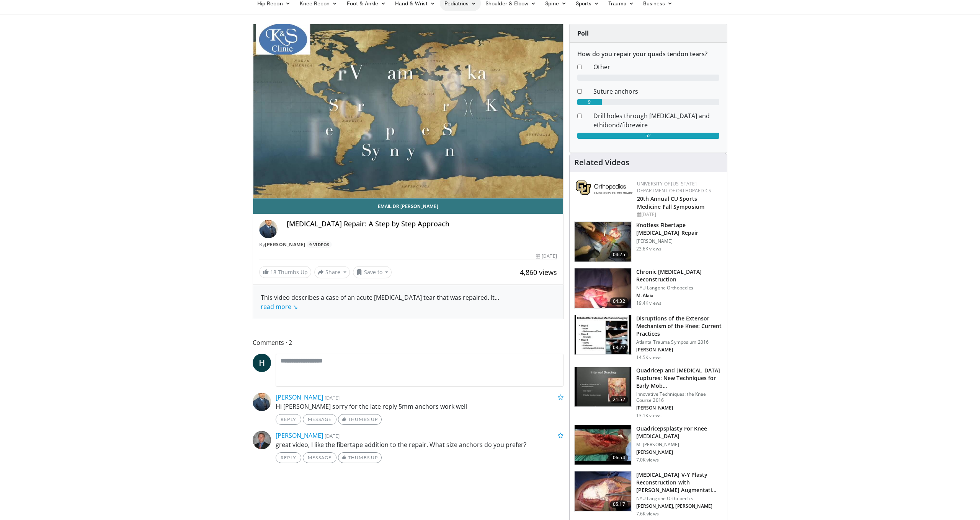  What do you see at coordinates (656, 67) in the screenshot?
I see `dd: Other` at bounding box center [656, 67].